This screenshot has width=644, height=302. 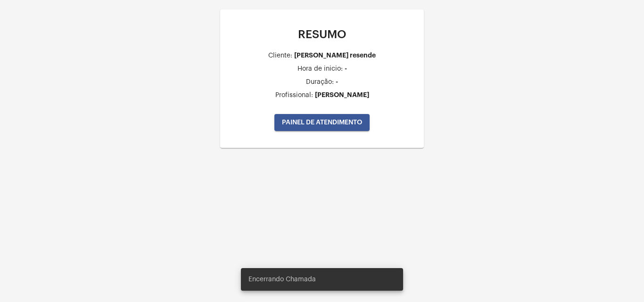 I want to click on span: Encerrando Chamada, so click(x=282, y=279).